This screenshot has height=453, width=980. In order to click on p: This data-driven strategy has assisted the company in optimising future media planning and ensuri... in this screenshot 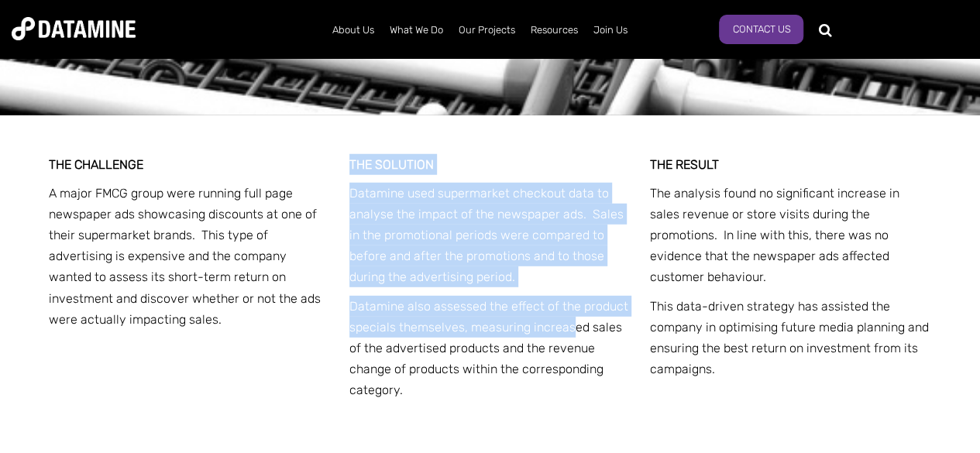, I will do `click(791, 337)`.